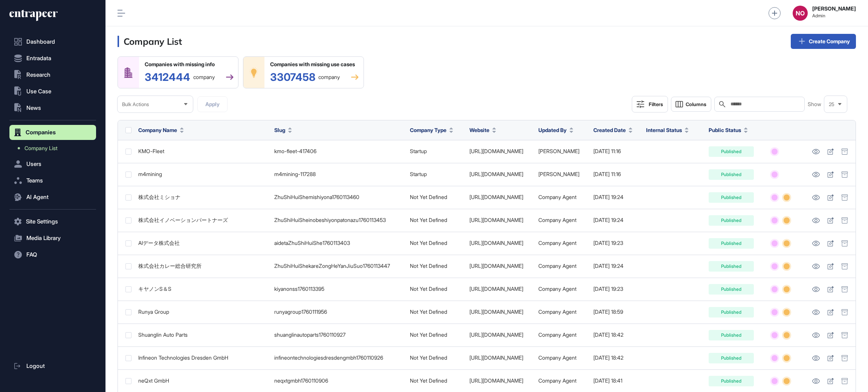  What do you see at coordinates (32, 254) in the screenshot?
I see `span: FAQ` at bounding box center [32, 254].